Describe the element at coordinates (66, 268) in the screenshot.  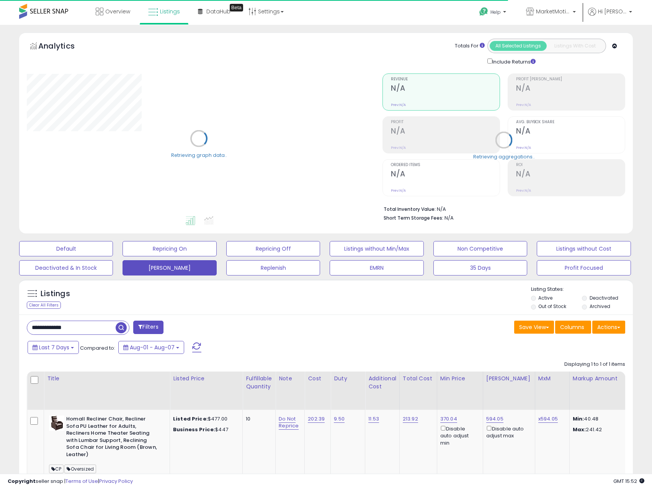
I see `button: Deactivated & In Stock` at that location.